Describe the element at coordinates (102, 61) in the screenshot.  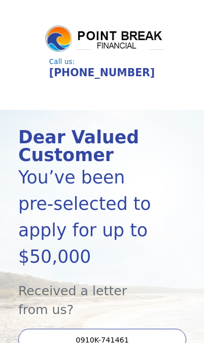
I see `div: Call us:` at that location.